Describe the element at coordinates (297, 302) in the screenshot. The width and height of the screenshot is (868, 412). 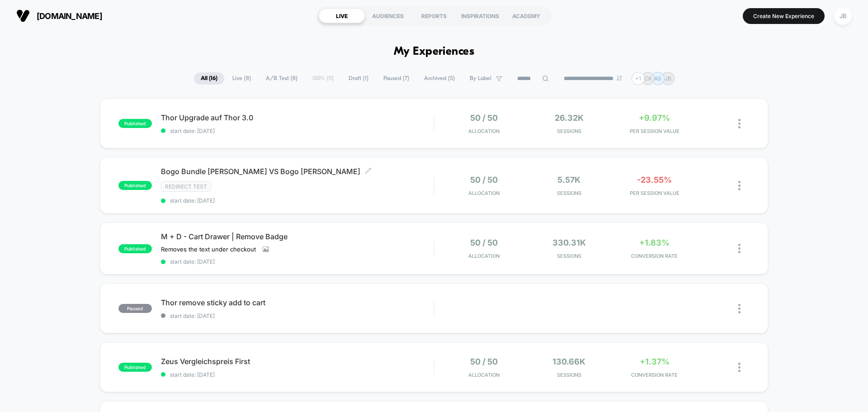
I see `span: Thor remove sticky add to cart` at that location.